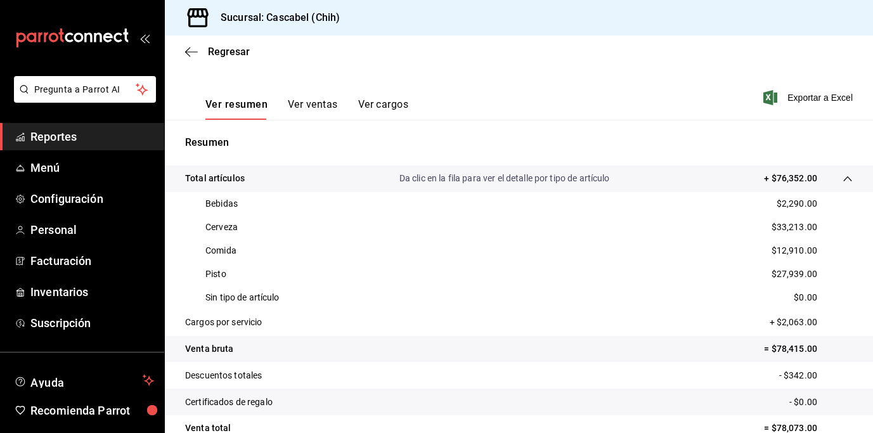  I want to click on span: Facturación, so click(92, 261).